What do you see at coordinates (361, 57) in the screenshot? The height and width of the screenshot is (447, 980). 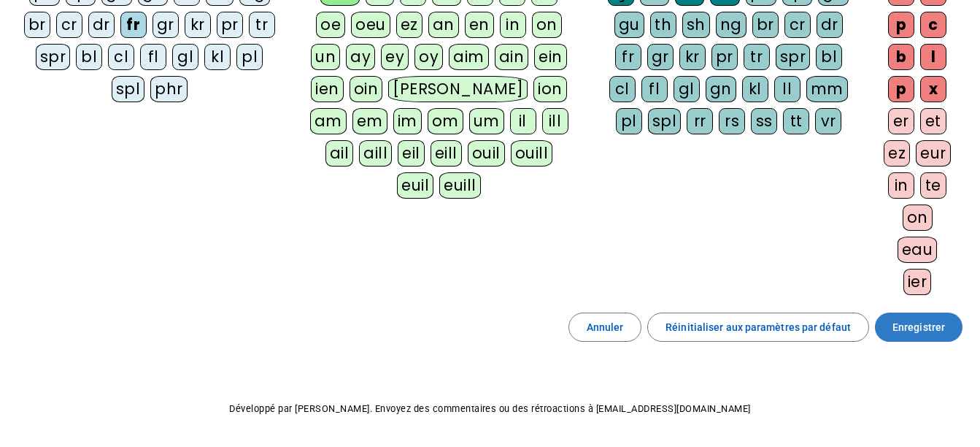 I see `div: ay` at bounding box center [361, 57].